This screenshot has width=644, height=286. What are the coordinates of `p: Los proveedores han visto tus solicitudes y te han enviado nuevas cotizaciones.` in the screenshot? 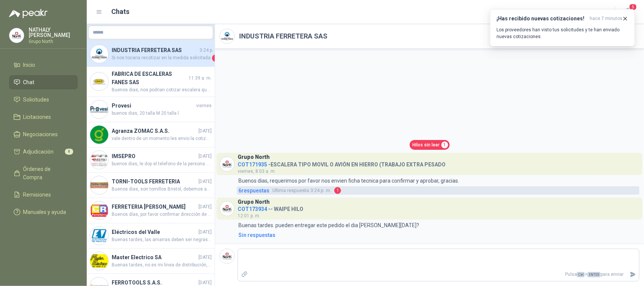 It's located at (562, 33).